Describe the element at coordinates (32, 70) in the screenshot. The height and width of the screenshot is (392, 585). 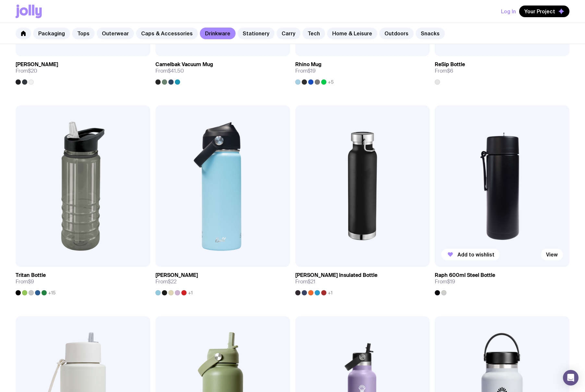
I see `span: $20` at that location.